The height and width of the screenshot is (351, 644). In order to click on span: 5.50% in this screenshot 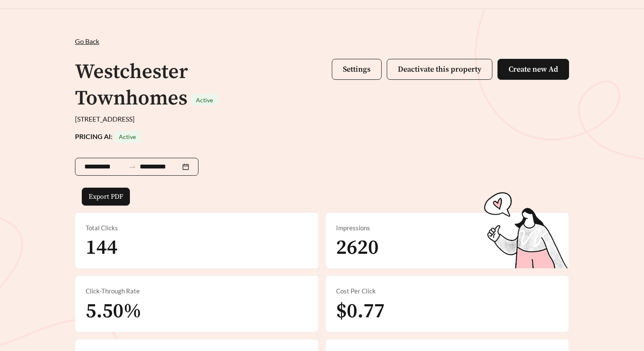, I will do `click(114, 312)`.